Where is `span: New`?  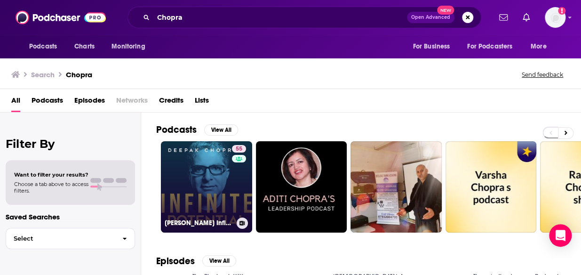
span: New is located at coordinates (446, 10).